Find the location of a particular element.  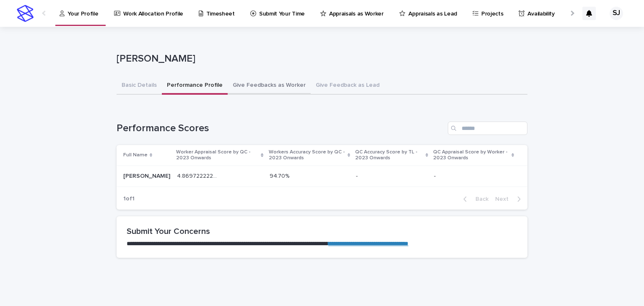

p: Shameen Javed is located at coordinates (148, 175).